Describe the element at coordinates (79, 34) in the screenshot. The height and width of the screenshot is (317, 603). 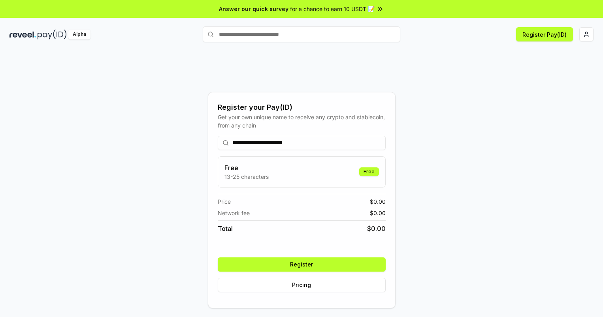
I see `div: Alpha` at that location.